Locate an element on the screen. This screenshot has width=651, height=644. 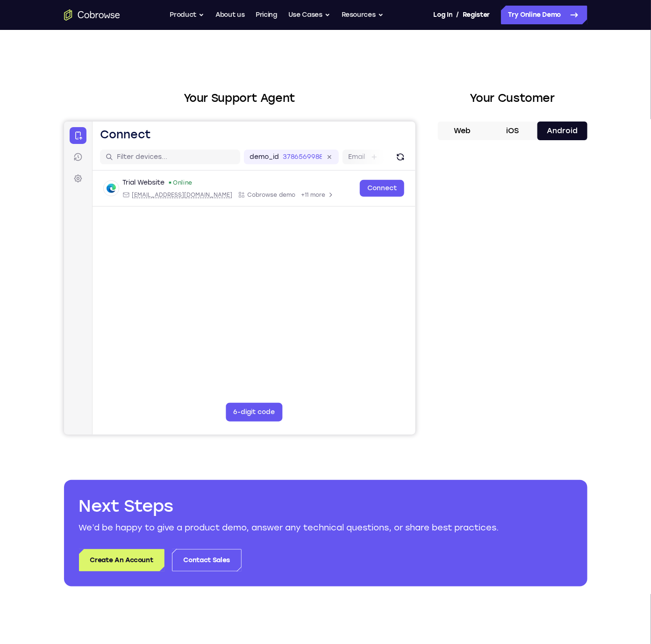
div: Email is located at coordinates (113, 73).